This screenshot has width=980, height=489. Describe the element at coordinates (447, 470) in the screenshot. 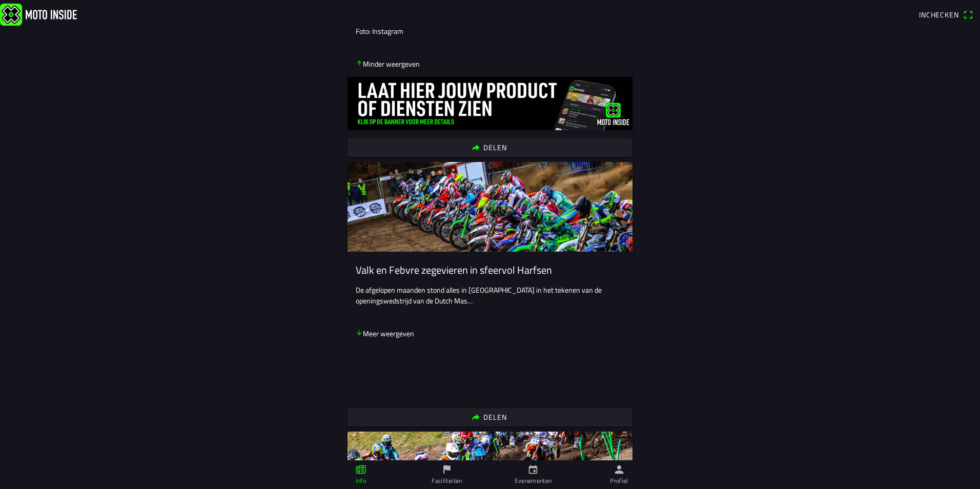

I see `ion-icon: flag` at that location.